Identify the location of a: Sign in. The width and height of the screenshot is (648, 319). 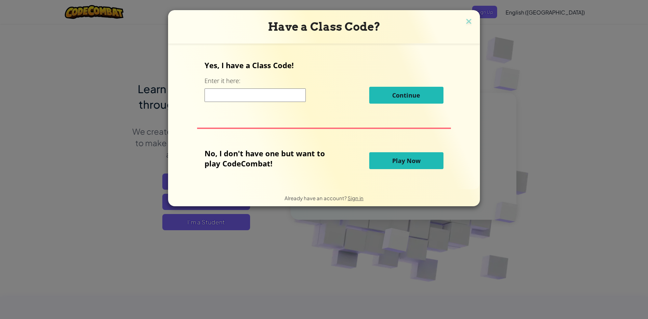
(355, 198).